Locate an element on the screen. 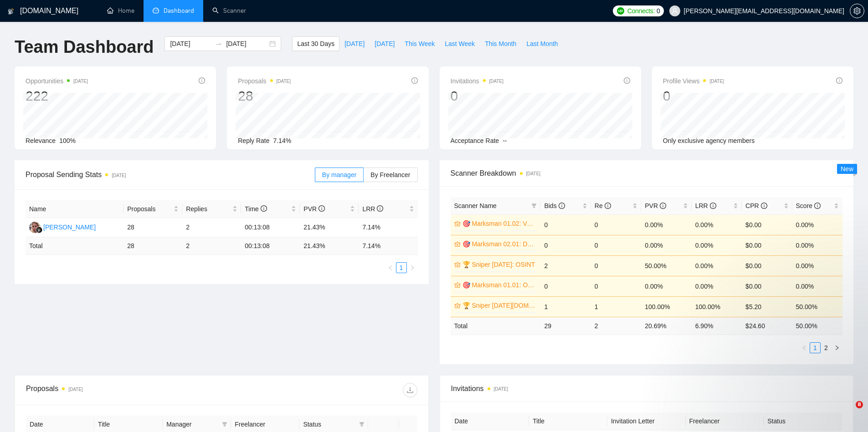 The width and height of the screenshot is (868, 432). td: 21.43% is located at coordinates (329, 227).